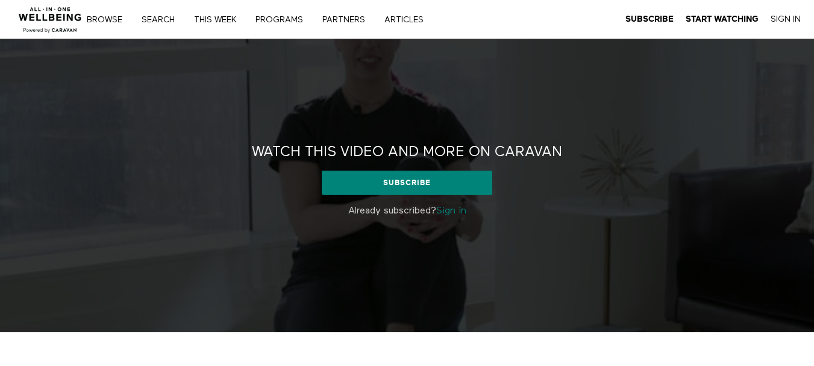  What do you see at coordinates (283, 20) in the screenshot?
I see `a: PROGRAMS` at bounding box center [283, 20].